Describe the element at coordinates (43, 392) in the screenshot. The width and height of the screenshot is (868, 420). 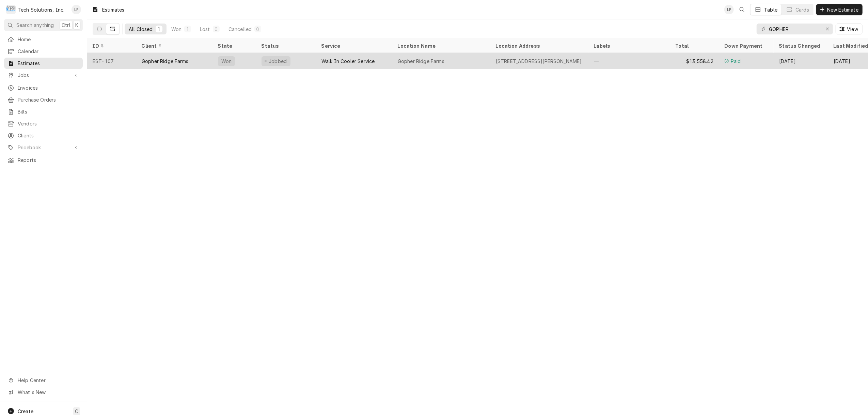
I see `a: Go to What's New` at that location.